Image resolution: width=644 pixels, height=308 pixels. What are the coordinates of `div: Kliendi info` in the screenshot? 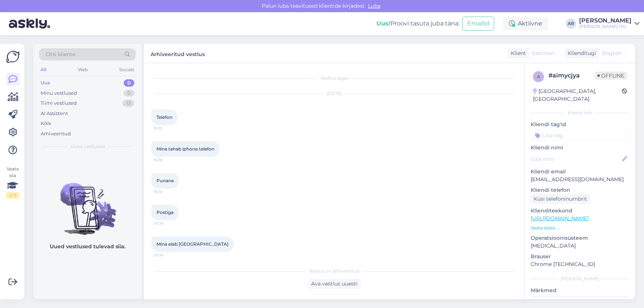 It's located at (580, 113).